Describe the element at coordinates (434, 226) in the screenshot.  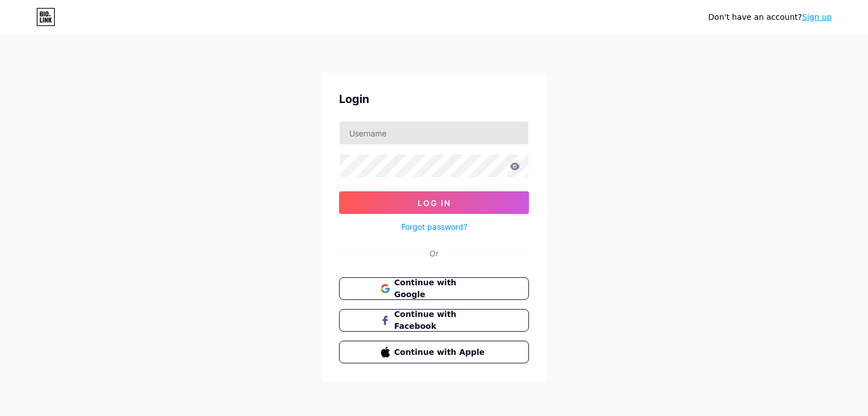
I see `a: Forgot password?` at that location.